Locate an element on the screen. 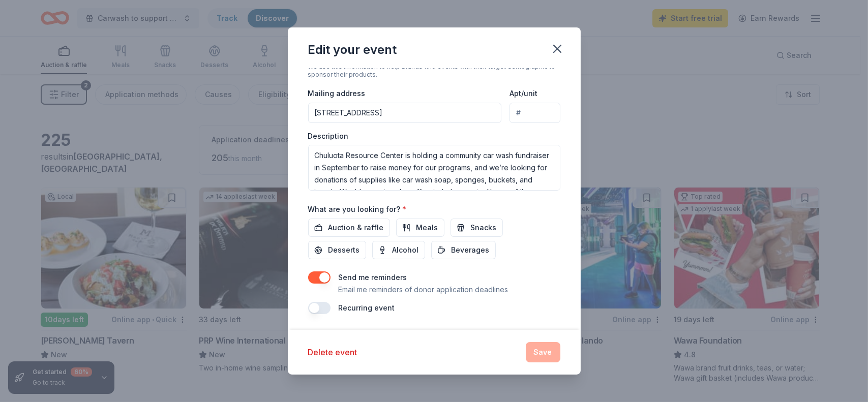  button: Delete event is located at coordinates (333, 352).